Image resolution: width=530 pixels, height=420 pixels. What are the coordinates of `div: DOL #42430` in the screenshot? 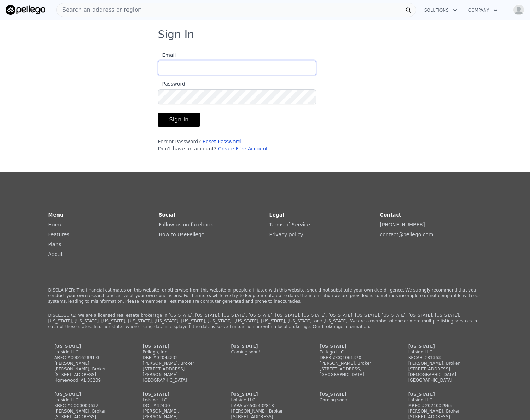 It's located at (177, 405).